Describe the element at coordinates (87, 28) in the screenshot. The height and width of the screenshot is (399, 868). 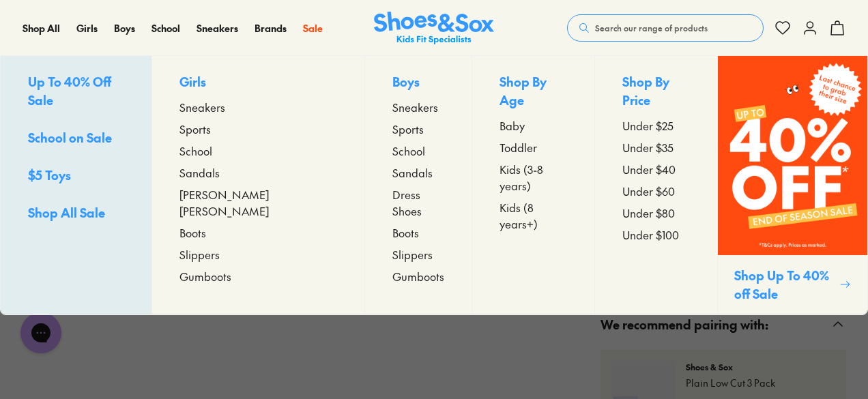
I see `a: Girls` at that location.